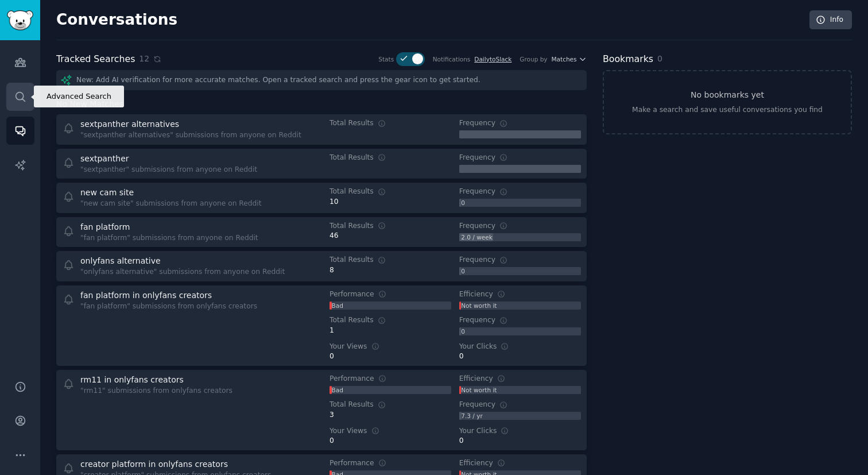  What do you see at coordinates (321, 129) in the screenshot?
I see `a: sextpanther alternatives"sextpanther alternatives" submissions from anyone on RedditTotal Results...` at bounding box center [321, 129].